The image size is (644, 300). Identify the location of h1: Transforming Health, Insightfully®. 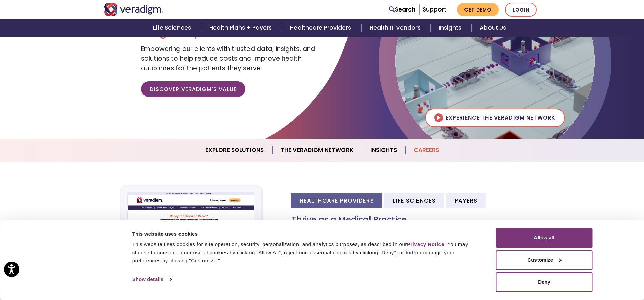
(229, 26).